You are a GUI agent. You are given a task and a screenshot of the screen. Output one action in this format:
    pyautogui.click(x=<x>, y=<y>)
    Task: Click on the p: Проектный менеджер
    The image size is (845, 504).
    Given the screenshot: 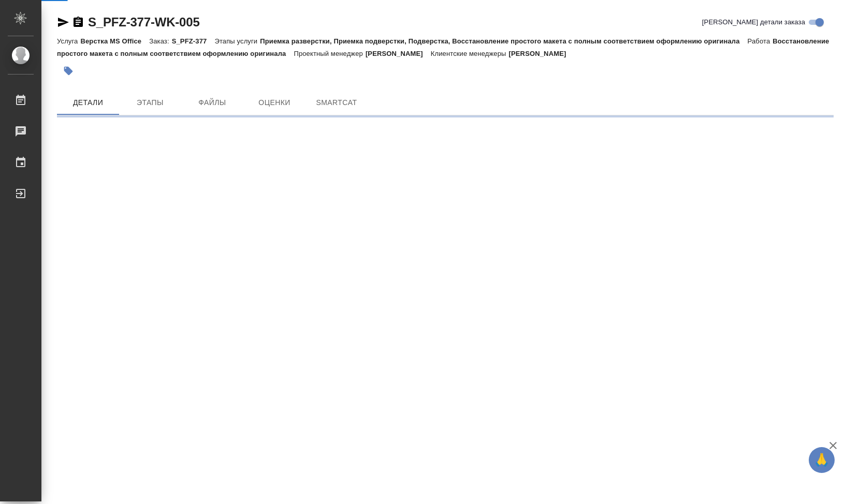 What is the action you would take?
    pyautogui.click(x=329, y=54)
    